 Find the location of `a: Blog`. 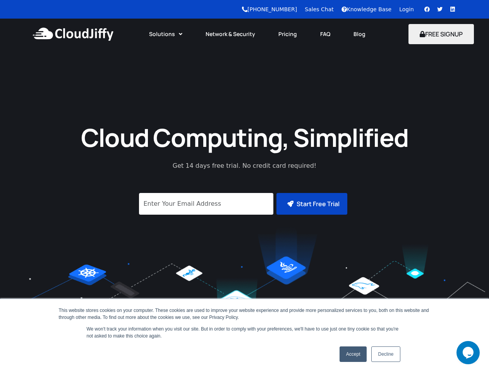

a: Blog is located at coordinates (359, 34).